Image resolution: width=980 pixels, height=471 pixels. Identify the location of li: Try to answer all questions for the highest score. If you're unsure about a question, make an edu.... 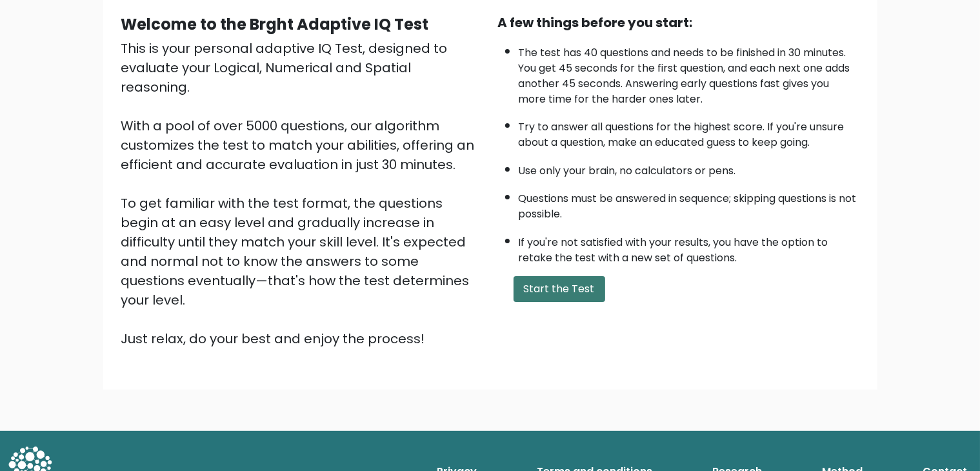
(689, 131).